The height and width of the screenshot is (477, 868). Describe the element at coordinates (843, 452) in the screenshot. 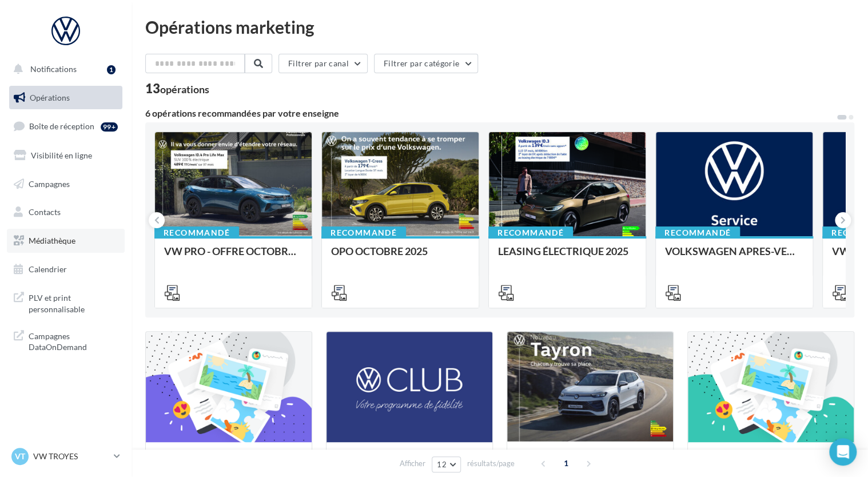

I see `div: Open Intercom Messenger` at that location.